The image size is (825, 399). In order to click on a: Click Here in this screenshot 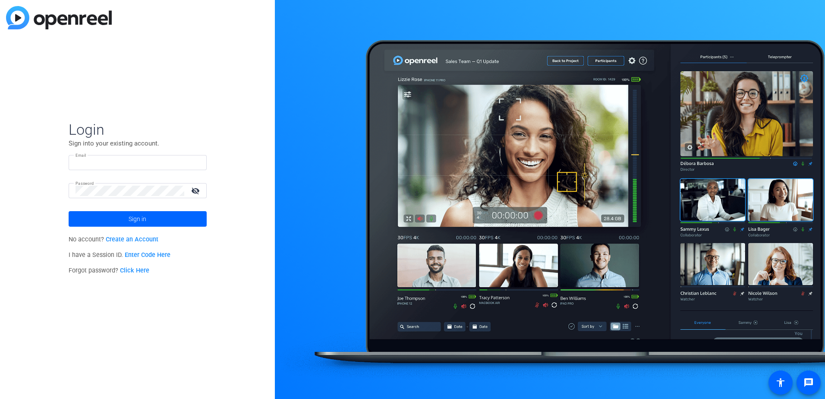, I will do `click(135, 270)`.